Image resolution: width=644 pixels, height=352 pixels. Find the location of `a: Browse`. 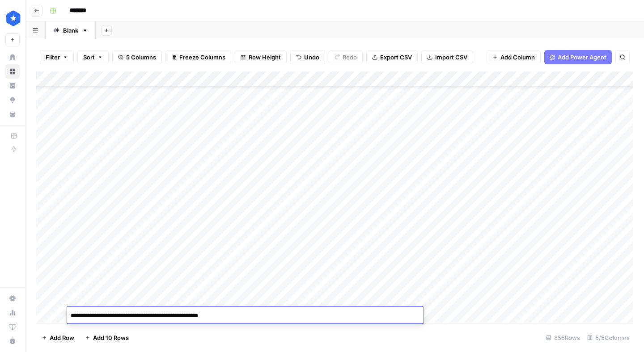

a: Browse is located at coordinates (13, 71).